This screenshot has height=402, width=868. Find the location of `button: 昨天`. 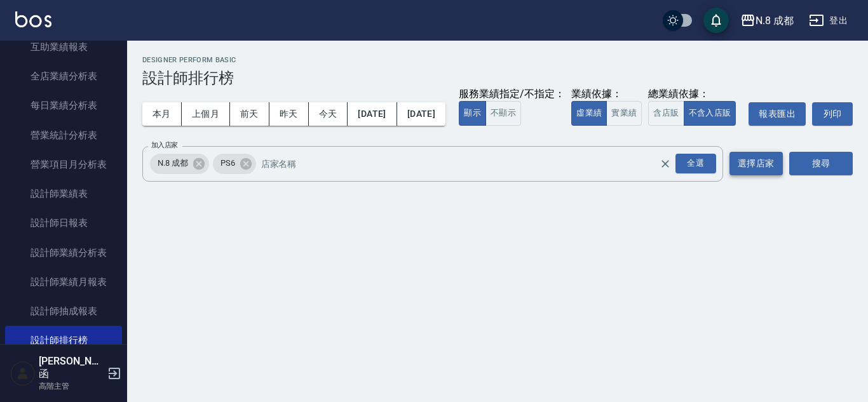

button: 昨天 is located at coordinates (289, 114).